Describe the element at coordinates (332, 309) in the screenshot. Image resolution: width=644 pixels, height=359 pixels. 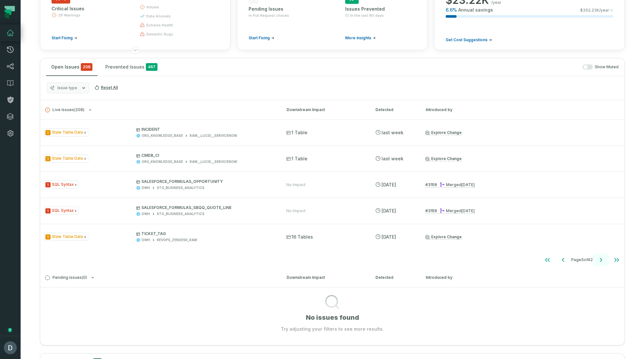
I see `div: Pending Issues(0)` at that location.